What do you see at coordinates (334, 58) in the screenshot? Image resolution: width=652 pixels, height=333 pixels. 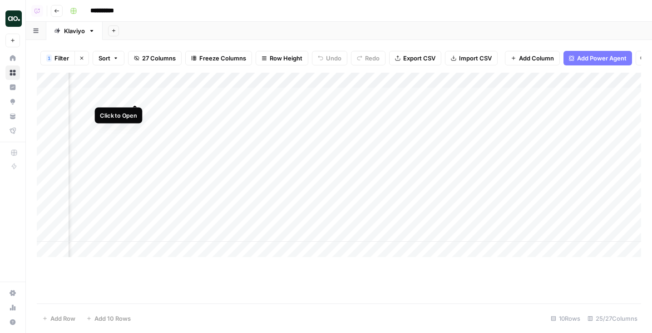 I see `span: Undo` at bounding box center [334, 58].